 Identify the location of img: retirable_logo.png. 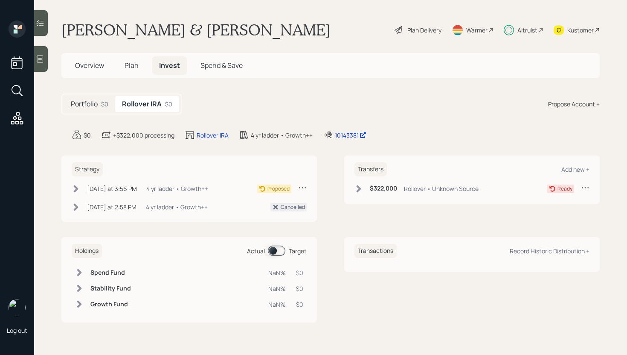
(17, 307).